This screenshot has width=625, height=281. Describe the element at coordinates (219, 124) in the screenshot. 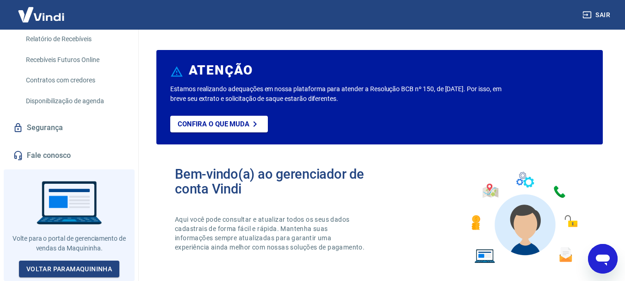

I see `a: Confira o que muda` at that location.